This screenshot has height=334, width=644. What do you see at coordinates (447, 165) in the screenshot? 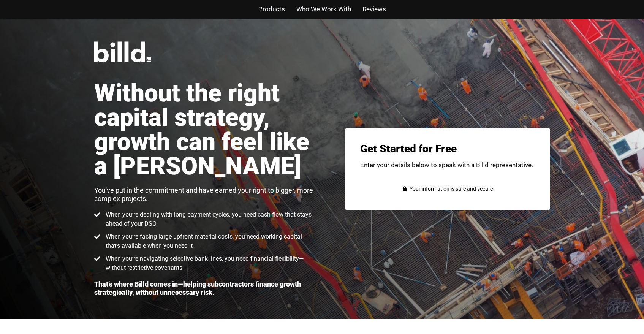
I see `p: Enter your details below to speak with a Billd representative.` at bounding box center [447, 165].